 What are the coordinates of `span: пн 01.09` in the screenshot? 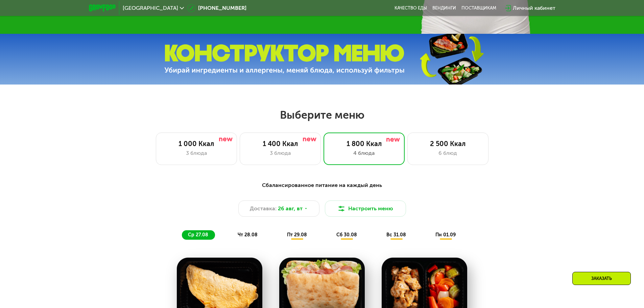 It's located at (446, 235).